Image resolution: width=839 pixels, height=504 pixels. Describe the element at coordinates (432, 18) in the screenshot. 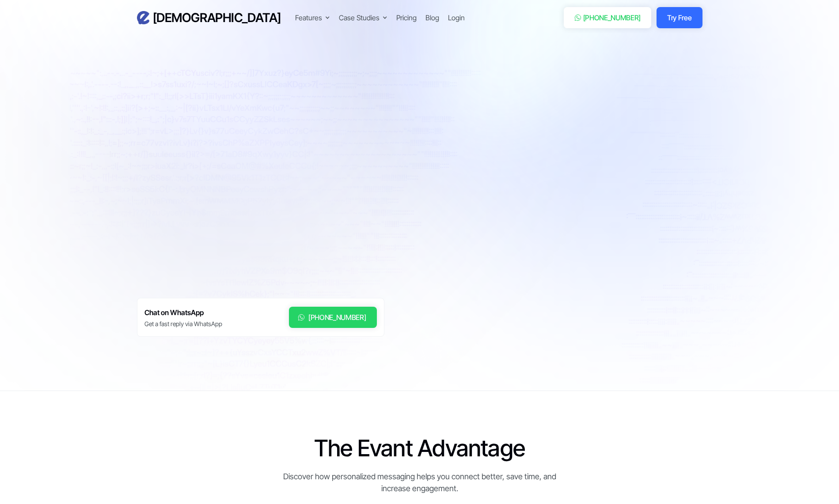

I see `div: Blog` at that location.